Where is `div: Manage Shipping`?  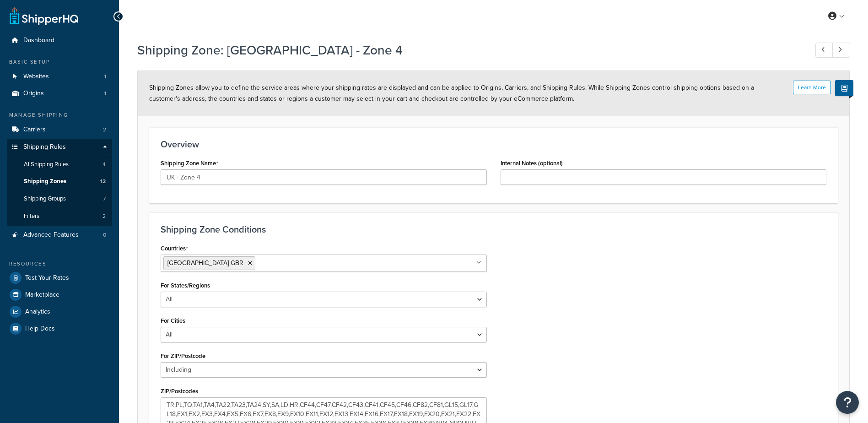
div: Manage Shipping is located at coordinates (59, 115).